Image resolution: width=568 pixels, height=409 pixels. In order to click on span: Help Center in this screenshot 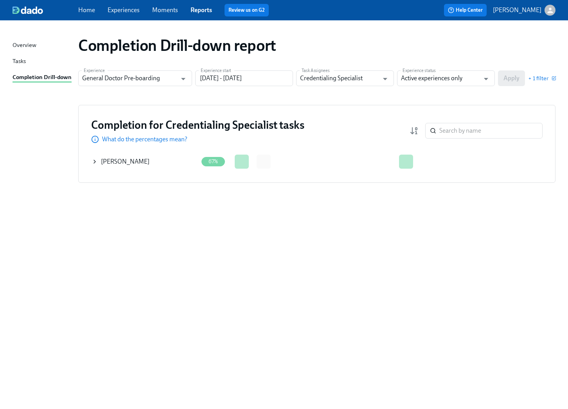, I will do `click(465, 10)`.